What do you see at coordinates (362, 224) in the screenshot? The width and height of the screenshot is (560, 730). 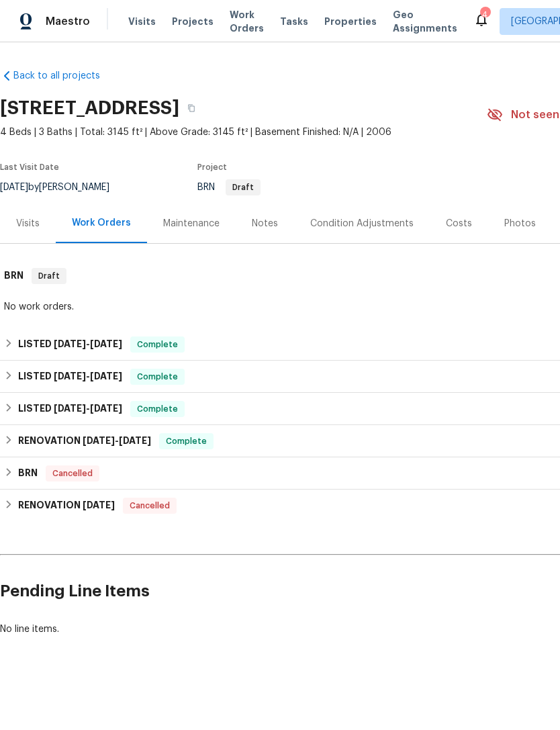 I see `div: Condition Adjustments` at bounding box center [362, 224].